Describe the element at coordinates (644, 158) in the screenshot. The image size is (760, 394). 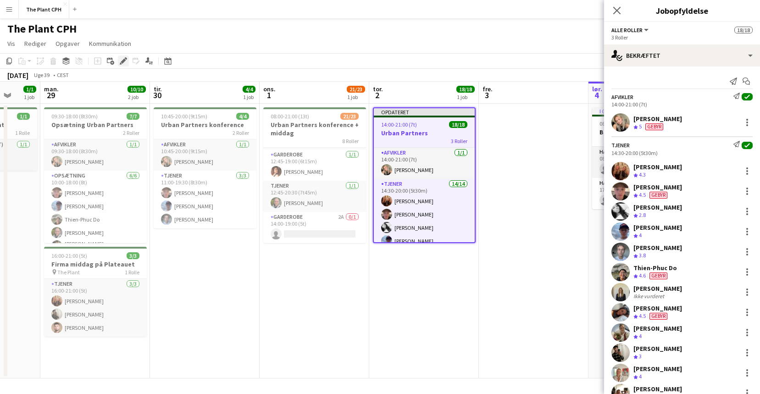
I see `app-job-card: I gang08:30-00:00 (15t30m) (Sun)0/2Brandvagt2 RollerHal & brandvagt0/108:30-17:00 (8t30m) Hal & b...` at that location.